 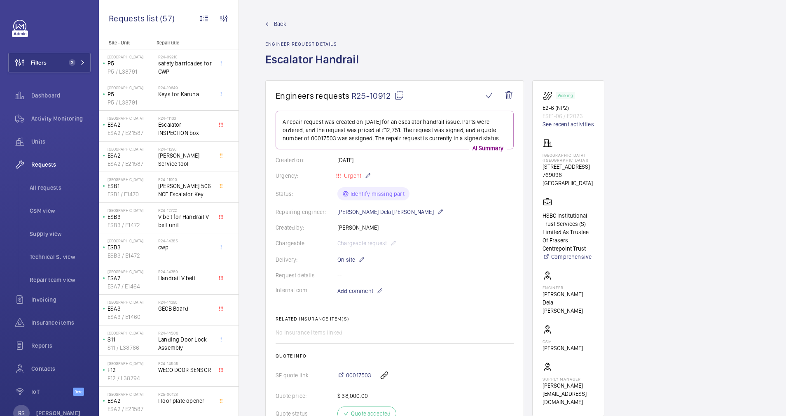 What do you see at coordinates (568, 124) in the screenshot?
I see `a: See recent activities` at bounding box center [568, 124].